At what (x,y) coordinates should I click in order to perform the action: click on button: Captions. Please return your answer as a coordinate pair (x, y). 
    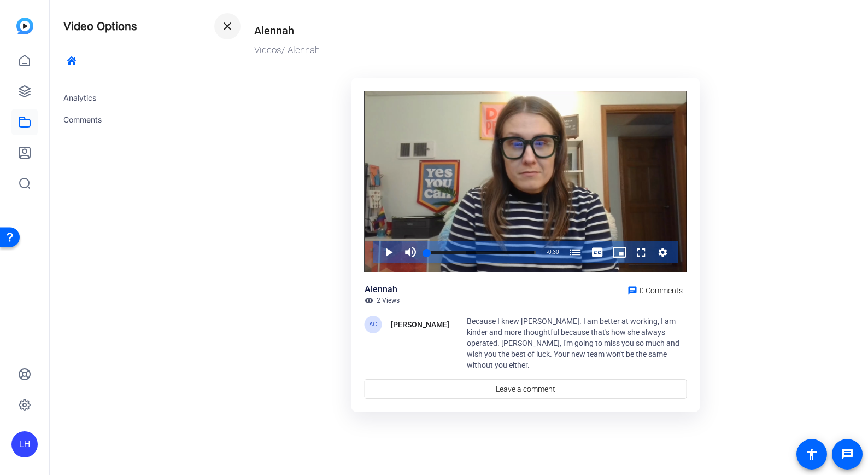
    Looking at the image, I should click on (598, 252).